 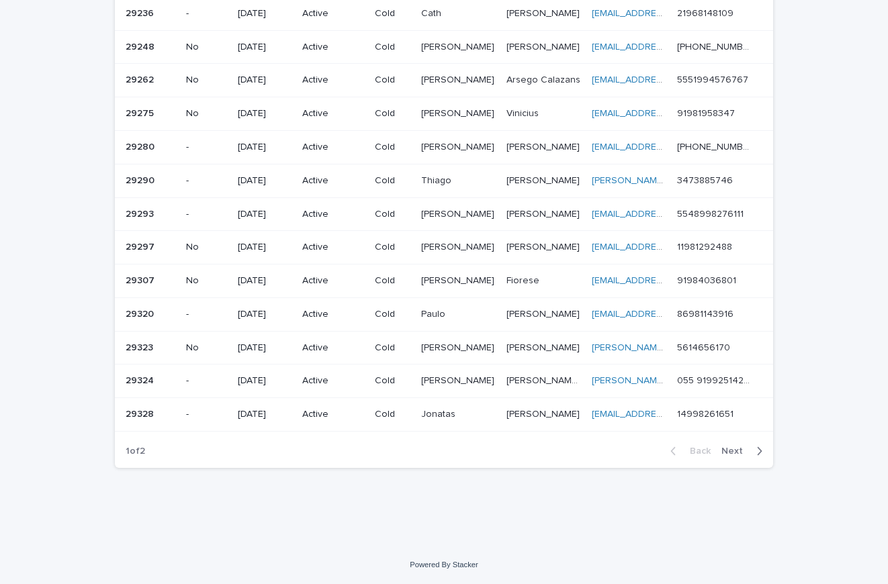 I want to click on p: ROSANA REGINA, so click(x=459, y=379).